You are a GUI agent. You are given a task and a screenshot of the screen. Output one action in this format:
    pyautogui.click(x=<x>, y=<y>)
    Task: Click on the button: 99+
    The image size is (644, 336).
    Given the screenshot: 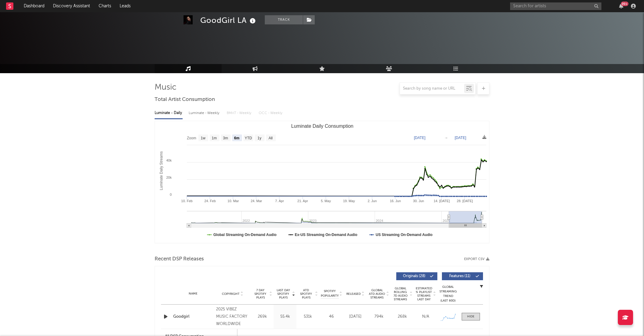 What is the action you would take?
    pyautogui.click(x=621, y=6)
    